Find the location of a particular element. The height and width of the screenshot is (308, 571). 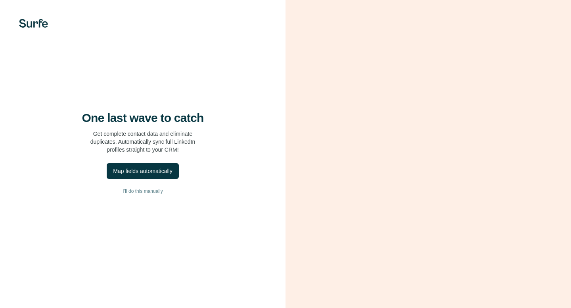

span: I’ll do this manually is located at coordinates (142, 191).